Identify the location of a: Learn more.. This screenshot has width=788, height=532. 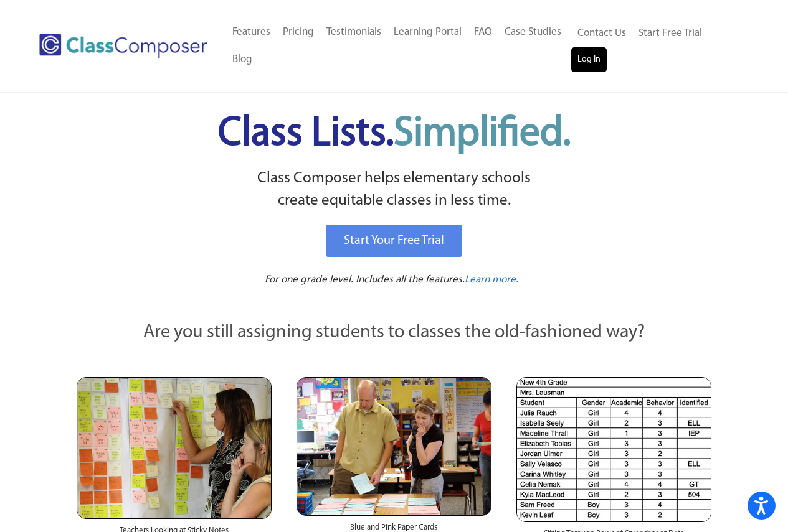
(491, 280).